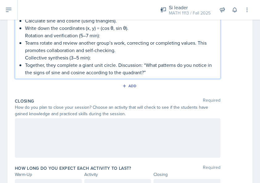 This screenshot has height=183, width=260. Describe the element at coordinates (120, 47) in the screenshot. I see `p: Teams rotate and review another group’s work, correcting or completing values. This promotes coll...` at that location.